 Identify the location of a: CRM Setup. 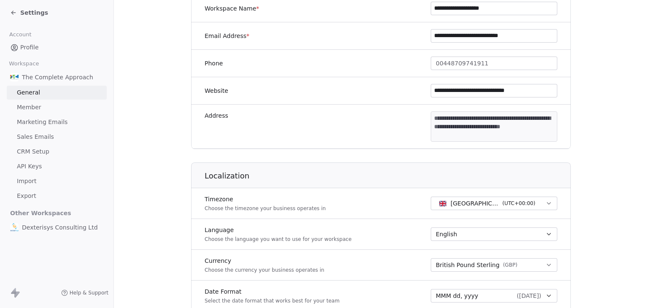
(57, 151).